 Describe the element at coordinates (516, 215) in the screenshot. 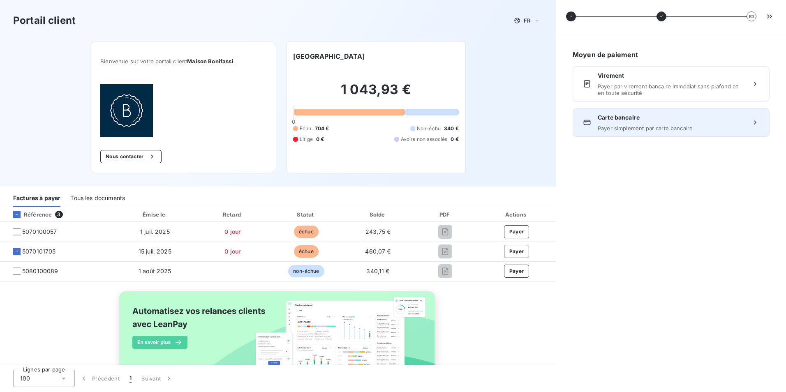

I see `div: Actions` at that location.